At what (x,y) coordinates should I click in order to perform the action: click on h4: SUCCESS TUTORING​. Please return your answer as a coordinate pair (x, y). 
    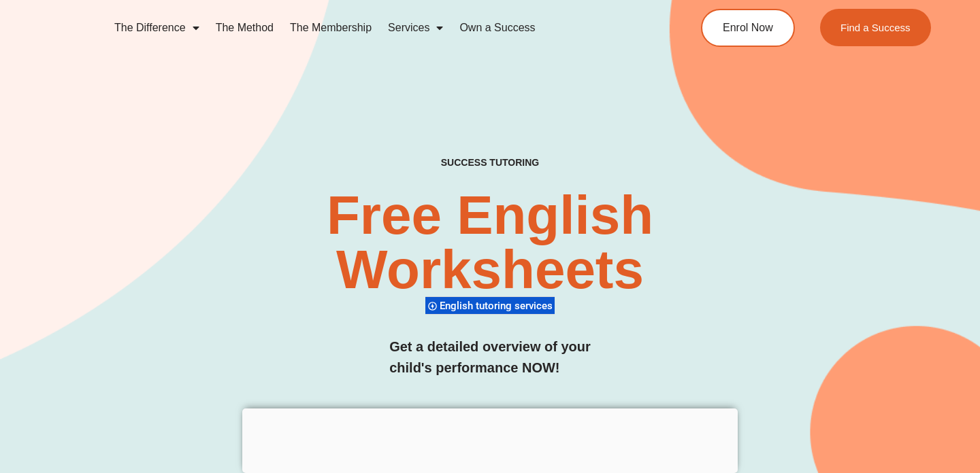
    Looking at the image, I should click on (490, 162).